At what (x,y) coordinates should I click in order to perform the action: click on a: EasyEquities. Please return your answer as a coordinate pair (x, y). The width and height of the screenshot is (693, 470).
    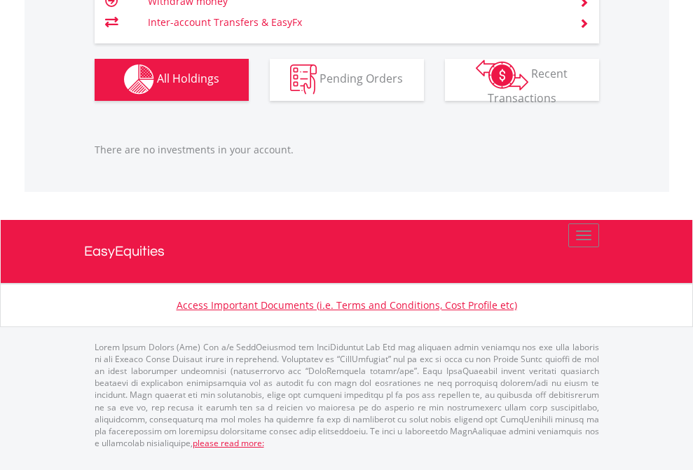
    Looking at the image, I should click on (347, 252).